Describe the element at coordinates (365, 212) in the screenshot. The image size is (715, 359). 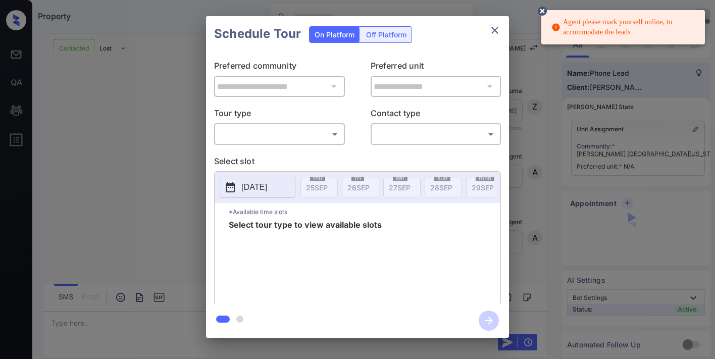
I see `p: *Available time slots` at that location.